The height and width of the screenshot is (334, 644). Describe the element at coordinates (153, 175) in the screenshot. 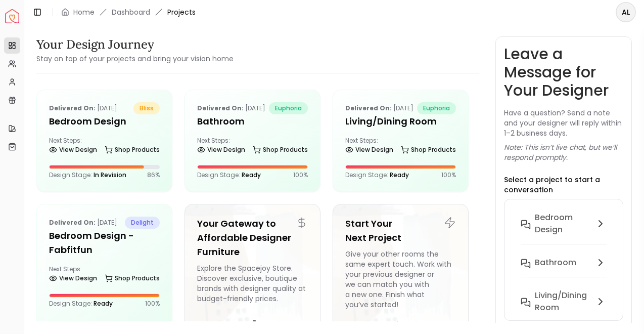

I see `p: 86 %` at that location.